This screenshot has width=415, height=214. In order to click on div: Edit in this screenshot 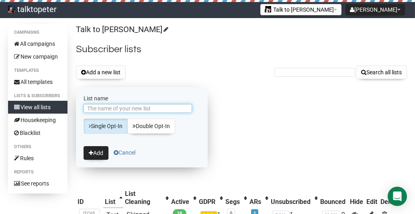, I will do `click(372, 202)`.